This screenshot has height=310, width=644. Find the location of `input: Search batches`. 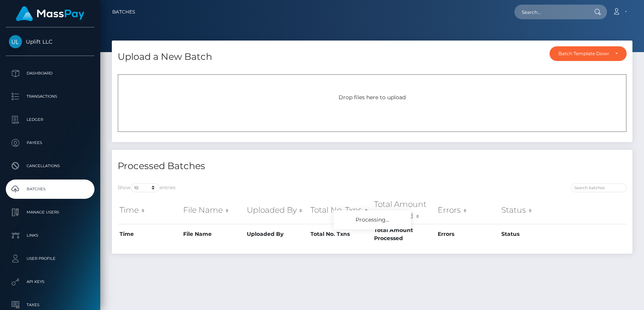

input: Search batches is located at coordinates (599, 187).